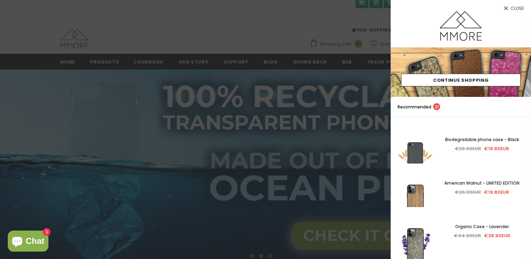 The height and width of the screenshot is (259, 531). Describe the element at coordinates (481, 140) in the screenshot. I see `a: Biodegradable phone case - Black` at that location.